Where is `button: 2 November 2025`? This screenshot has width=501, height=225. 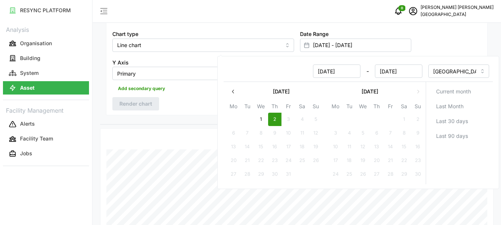 button: 2 November 2025 is located at coordinates (418, 119).